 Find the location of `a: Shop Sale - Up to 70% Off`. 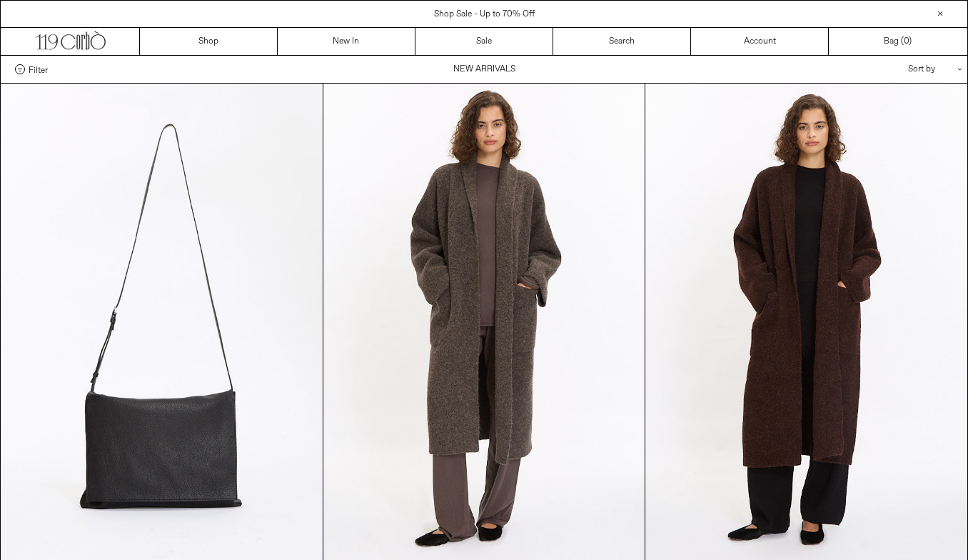

a: Shop Sale - Up to 70% Off is located at coordinates (484, 14).